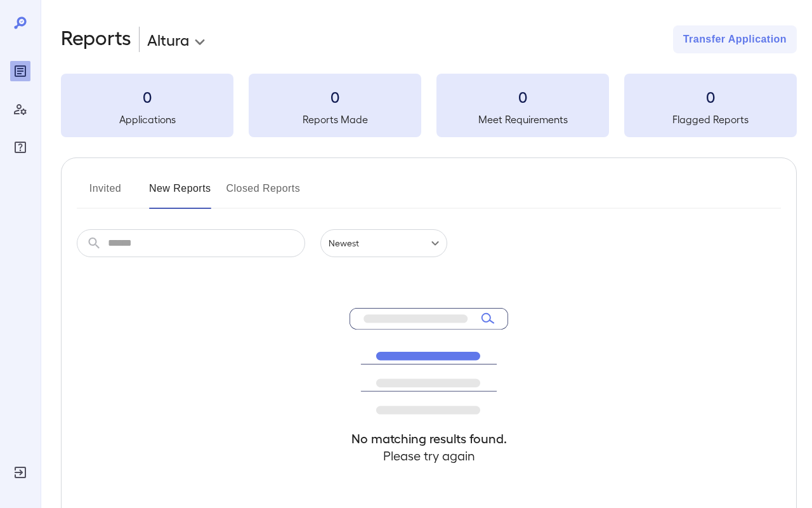 This screenshot has height=508, width=812. Describe the element at coordinates (147, 119) in the screenshot. I see `h5: Applications` at that location.